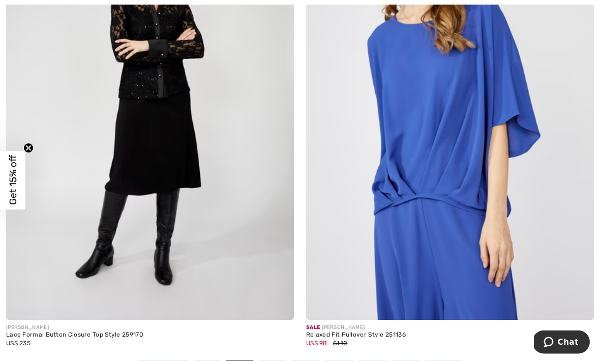 The height and width of the screenshot is (361, 600). I want to click on span: Chat, so click(34, 12).